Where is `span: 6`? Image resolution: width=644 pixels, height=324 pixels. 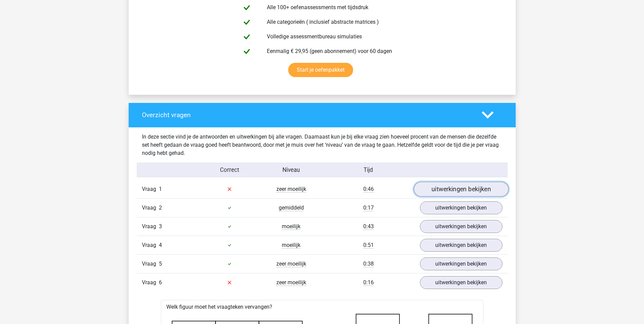 span: 6 is located at coordinates (160, 282).